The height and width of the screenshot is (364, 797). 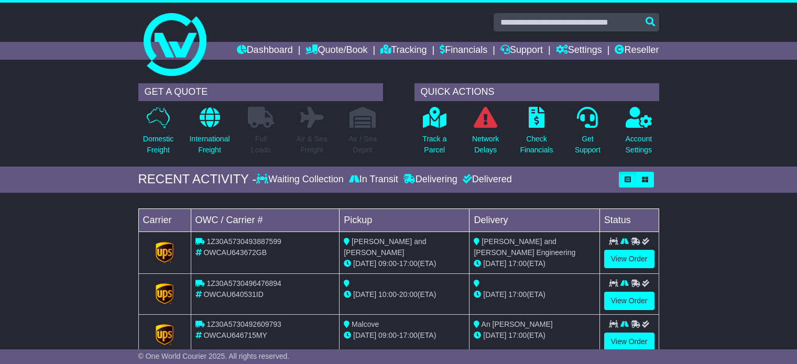 I want to click on span: 1Z30A5730493887599, so click(x=244, y=241).